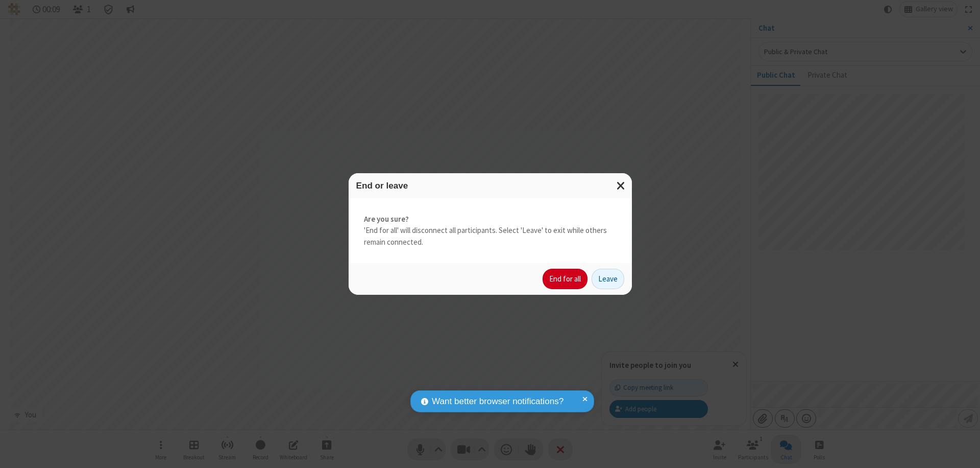 The image size is (980, 468). Describe the element at coordinates (621, 185) in the screenshot. I see `button: Close modal` at that location.